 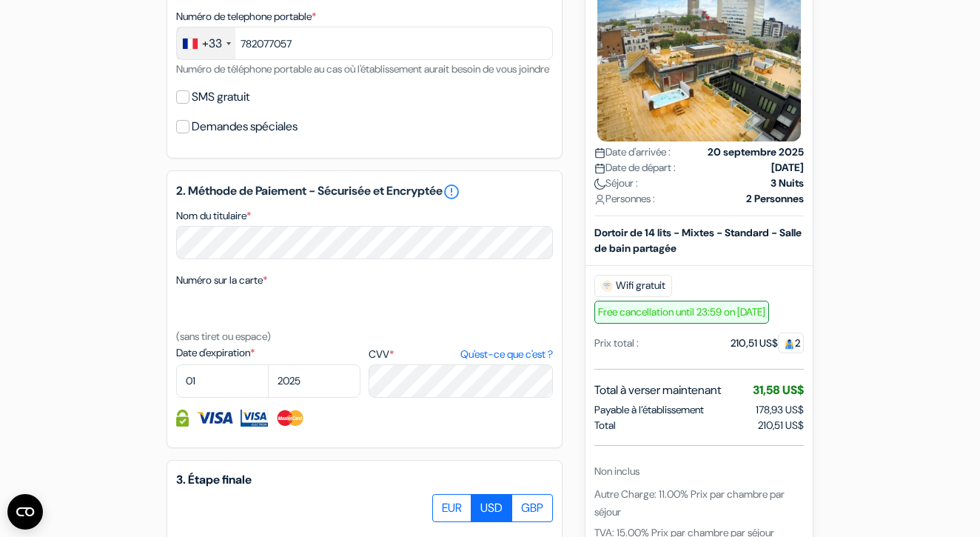 I want to click on input: 6 12 34 56 78, so click(x=364, y=43).